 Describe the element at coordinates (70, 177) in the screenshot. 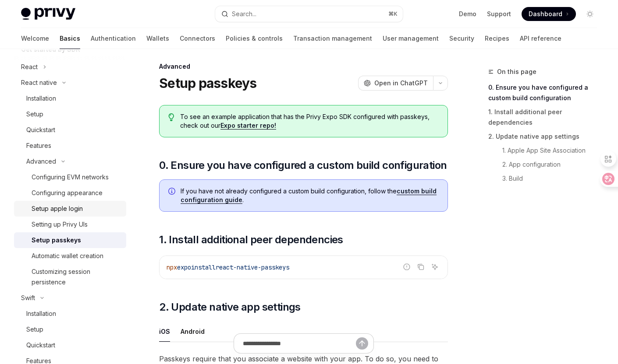

I see `a: Configuring EVM networks` at that location.